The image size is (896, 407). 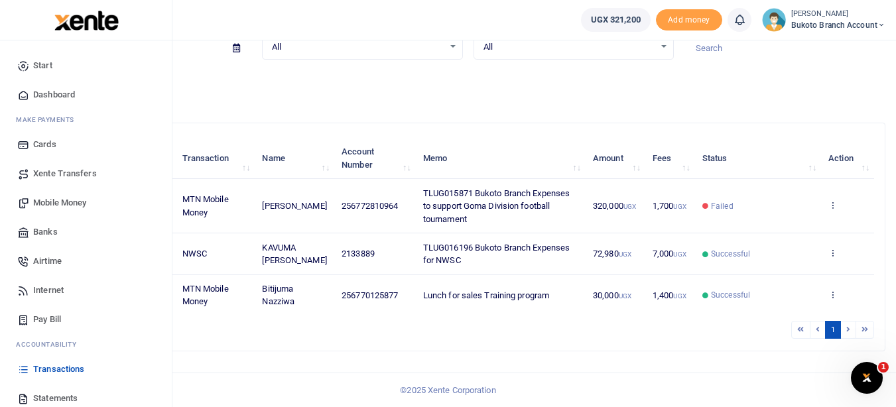 What do you see at coordinates (616, 159) in the screenshot?
I see `th: Amount: activate to sort column ascending` at bounding box center [616, 159].